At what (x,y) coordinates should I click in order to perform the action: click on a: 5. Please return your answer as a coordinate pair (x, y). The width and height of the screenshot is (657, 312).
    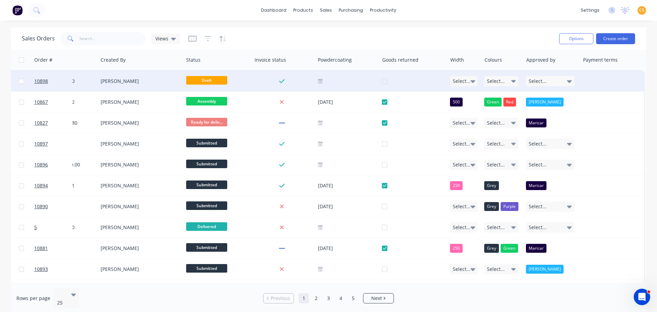
    Looking at the image, I should click on (55, 227).